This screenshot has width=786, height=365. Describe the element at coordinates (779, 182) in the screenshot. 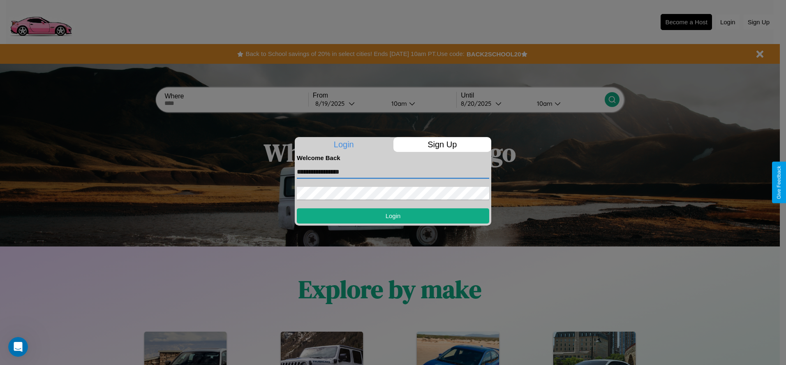

I see `div: Give Feedback` at that location.